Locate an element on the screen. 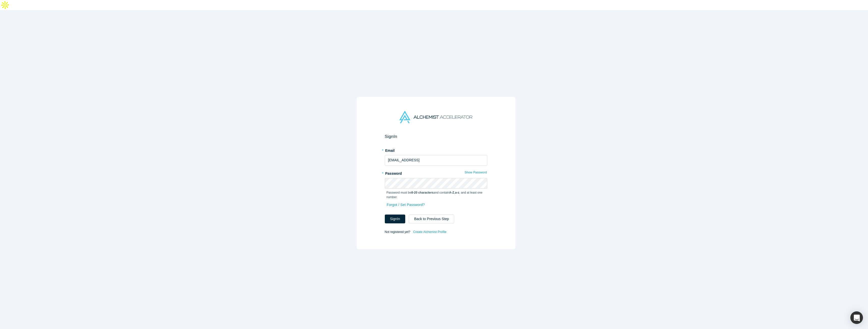 This screenshot has height=329, width=868. strong: A-Z is located at coordinates (452, 193).